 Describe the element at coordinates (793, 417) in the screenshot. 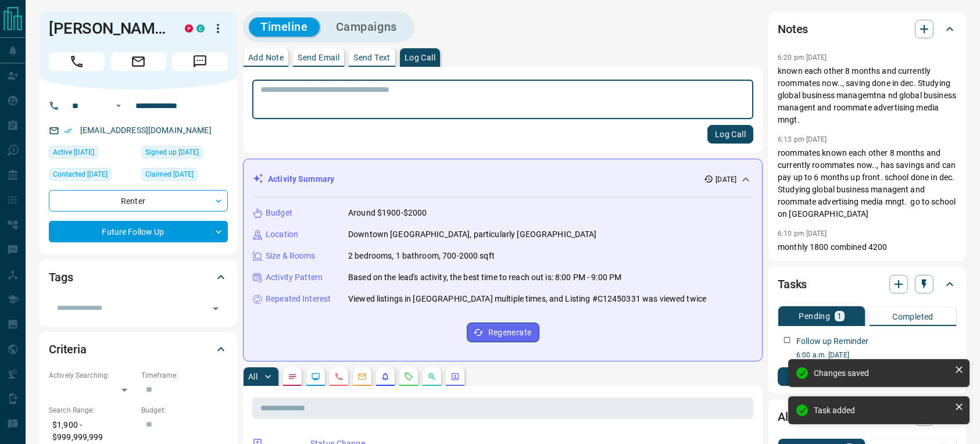

I see `h2: Alerts` at that location.